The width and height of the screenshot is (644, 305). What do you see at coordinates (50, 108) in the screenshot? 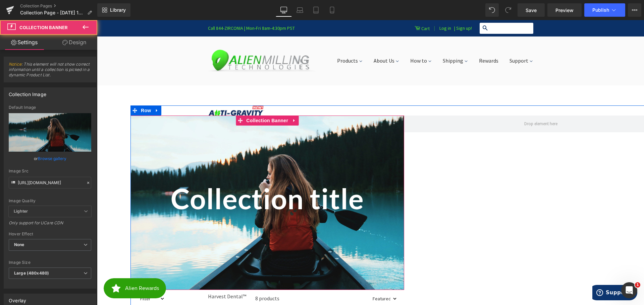
I see `div: Default Image` at bounding box center [50, 108].